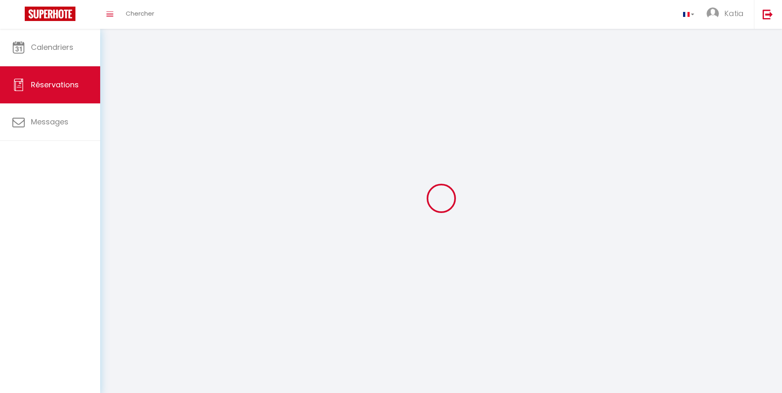 This screenshot has height=393, width=782. Describe the element at coordinates (768, 14) in the screenshot. I see `img: logout` at that location.